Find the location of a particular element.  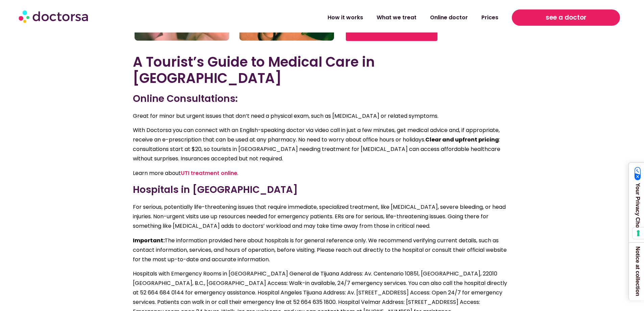

button: Your consent preferences for tracking technologies is located at coordinates (639, 233).